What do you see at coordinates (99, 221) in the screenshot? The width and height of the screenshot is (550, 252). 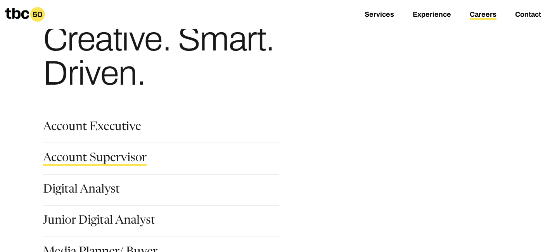 I see `a: Junior Digital Analyst` at bounding box center [99, 221].